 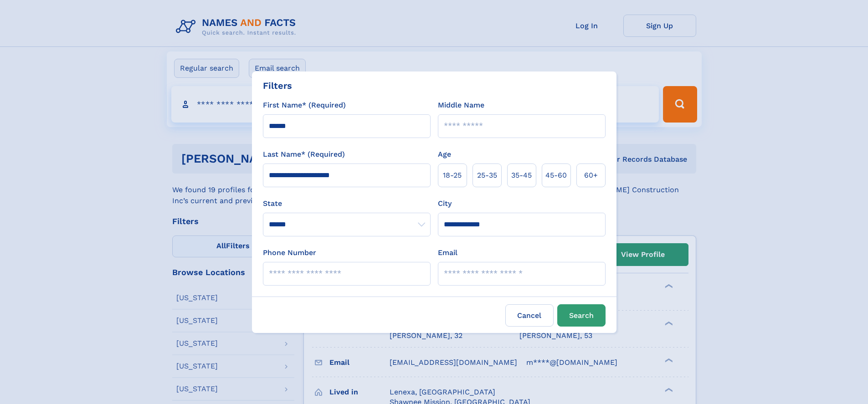 What do you see at coordinates (461, 105) in the screenshot?
I see `label: Middle Name` at bounding box center [461, 105].